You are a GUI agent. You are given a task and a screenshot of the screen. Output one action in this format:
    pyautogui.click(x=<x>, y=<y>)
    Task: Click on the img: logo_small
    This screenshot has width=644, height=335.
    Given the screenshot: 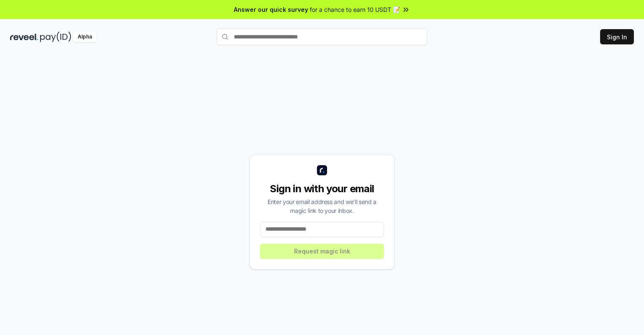 What is the action you would take?
    pyautogui.click(x=322, y=171)
    